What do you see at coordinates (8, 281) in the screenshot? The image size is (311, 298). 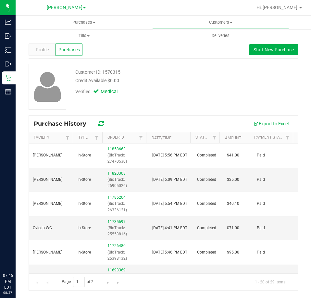 I see `p: 07:46 PM EDT` at bounding box center [8, 281].